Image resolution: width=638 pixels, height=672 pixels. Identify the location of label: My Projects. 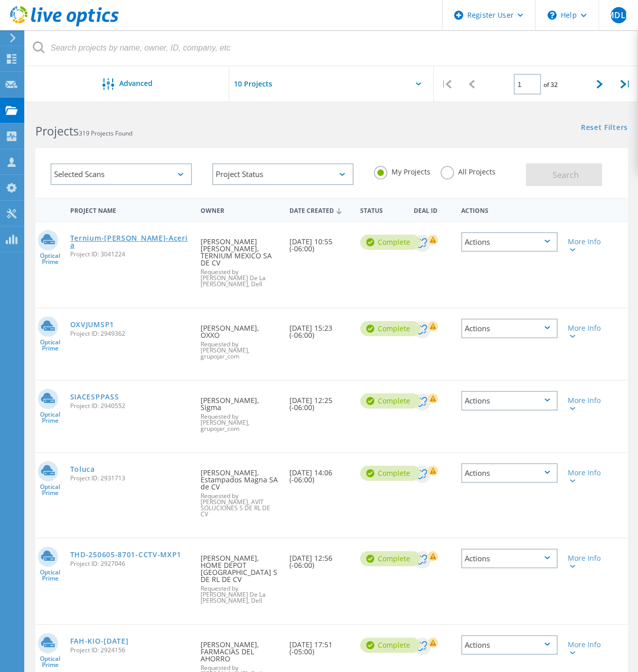
(402, 170).